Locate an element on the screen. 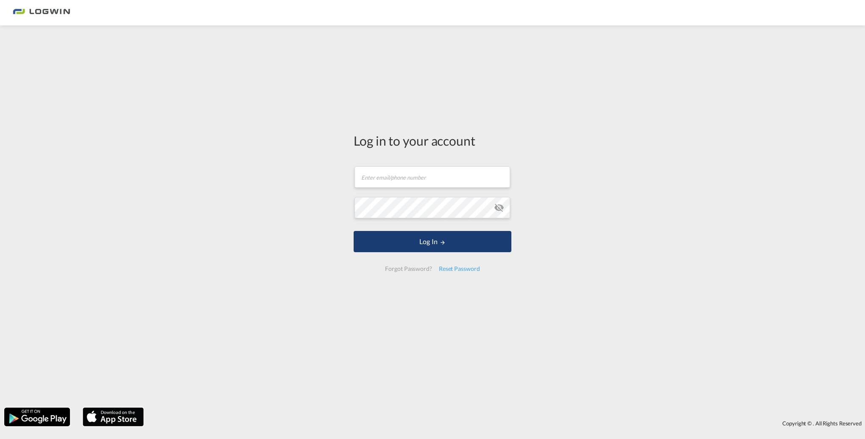 This screenshot has width=865, height=439. md-icon: icon-eye-off is located at coordinates (499, 207).